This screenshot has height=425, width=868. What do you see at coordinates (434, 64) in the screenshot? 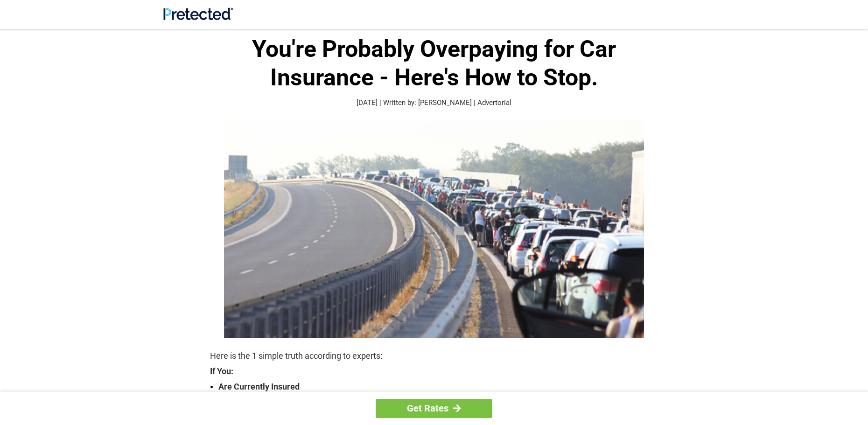
I see `h1: You're Probably Overpaying for Car Insurance - Here's How to Stop.` at bounding box center [434, 64].